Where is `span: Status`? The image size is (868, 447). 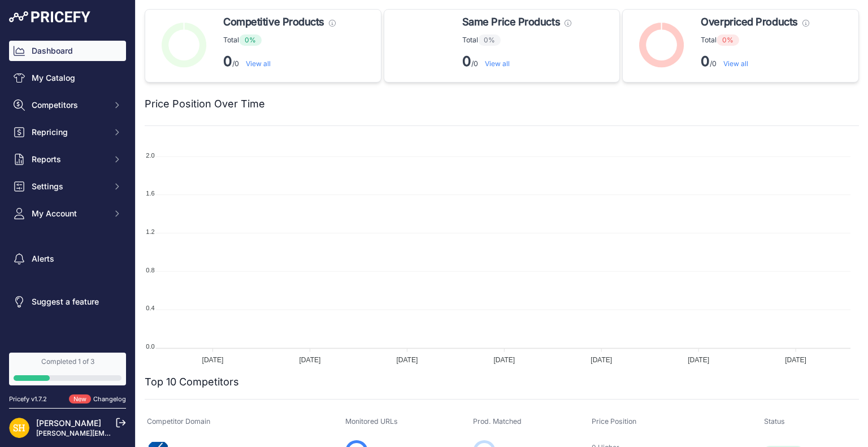 span: Status is located at coordinates (774, 421).